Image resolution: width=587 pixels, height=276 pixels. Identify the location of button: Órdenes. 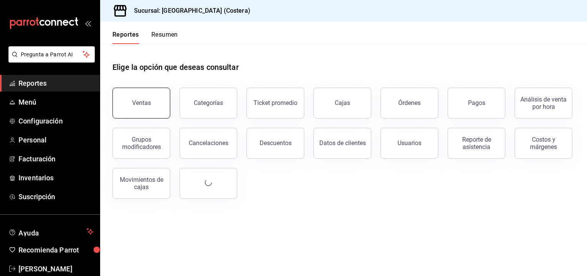
(410, 103).